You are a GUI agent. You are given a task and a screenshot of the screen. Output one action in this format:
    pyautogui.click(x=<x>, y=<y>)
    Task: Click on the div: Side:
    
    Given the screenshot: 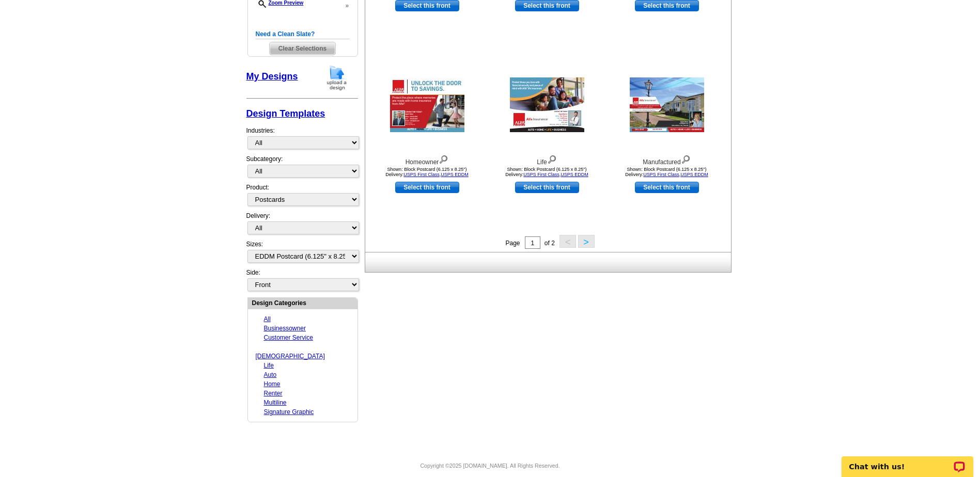 What is the action you would take?
    pyautogui.click(x=302, y=280)
    